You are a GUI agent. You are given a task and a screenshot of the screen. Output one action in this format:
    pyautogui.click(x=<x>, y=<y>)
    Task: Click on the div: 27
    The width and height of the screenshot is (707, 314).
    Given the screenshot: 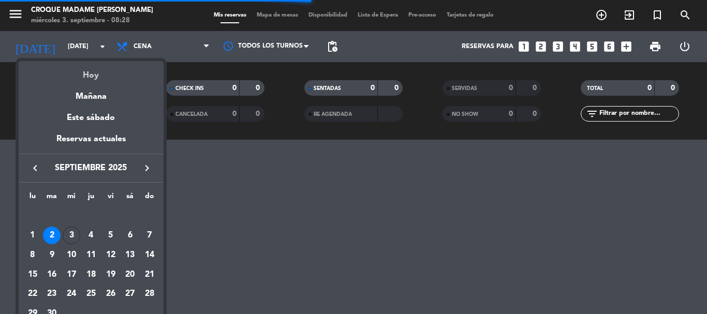 What is the action you would take?
    pyautogui.click(x=130, y=295)
    